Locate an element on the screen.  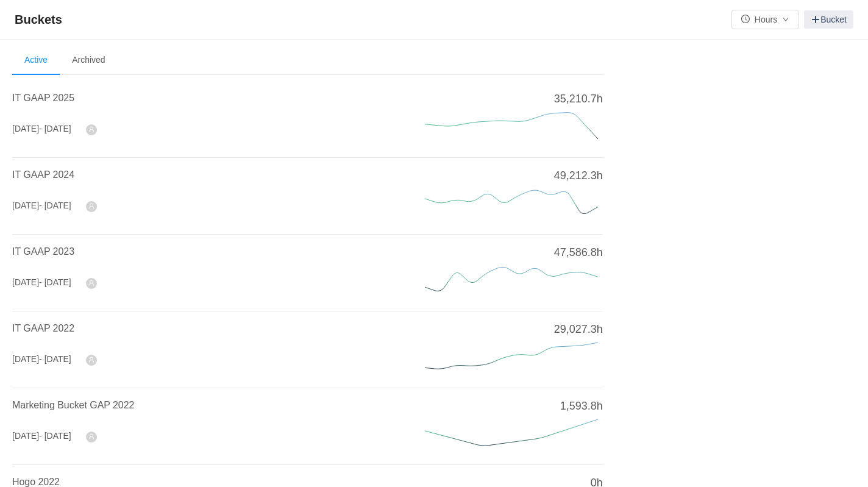
span: Marketing Bucket GAP 2022 is located at coordinates (74, 404).